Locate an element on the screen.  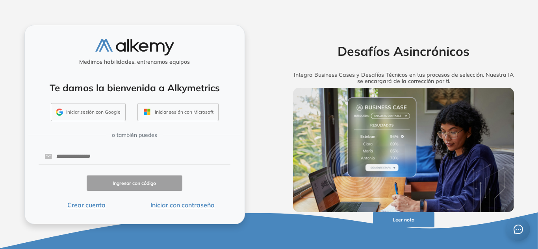
span: message is located at coordinates (518, 230).